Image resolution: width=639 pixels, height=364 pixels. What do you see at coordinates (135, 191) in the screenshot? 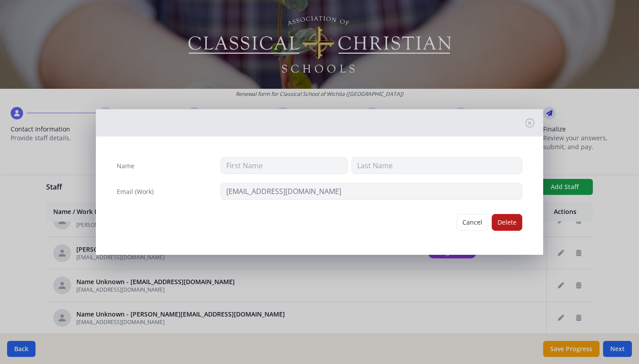
I see `label: Email (Work)` at bounding box center [135, 191].